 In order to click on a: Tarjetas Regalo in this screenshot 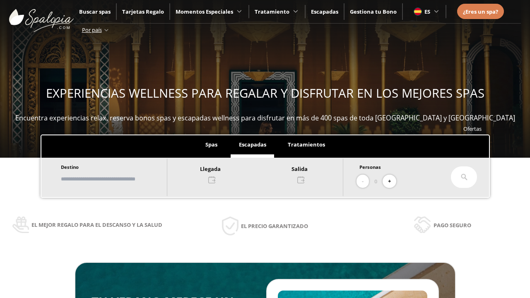, I will do `click(143, 12)`.